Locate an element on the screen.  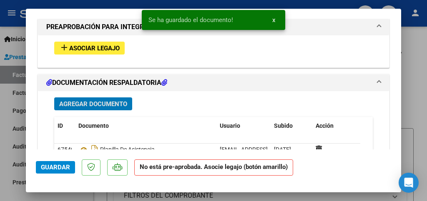
strong: No está pre-aprobada. Asocie legajo (botón amarillo) is located at coordinates (213, 167).